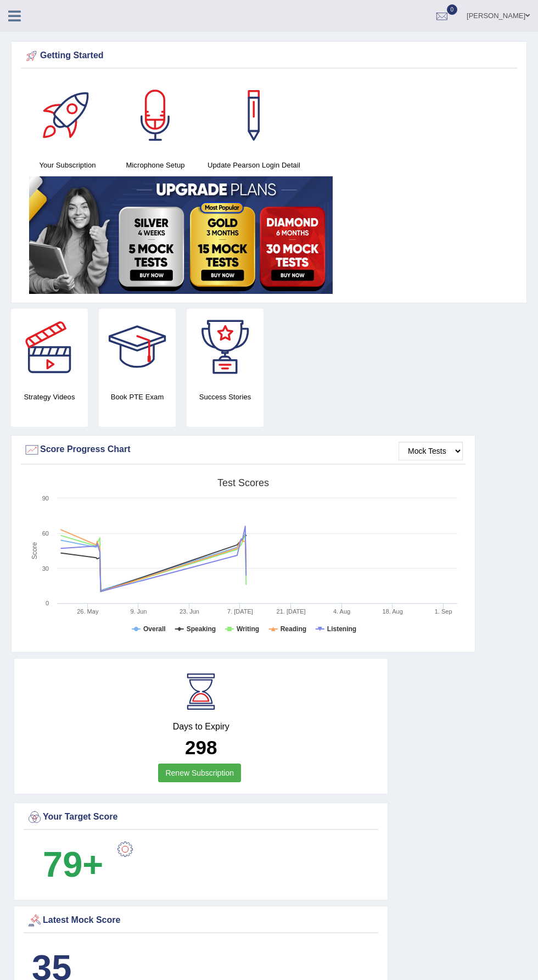 This screenshot has width=538, height=980. Describe the element at coordinates (138, 397) in the screenshot. I see `h4: Book PTE Exam` at that location.